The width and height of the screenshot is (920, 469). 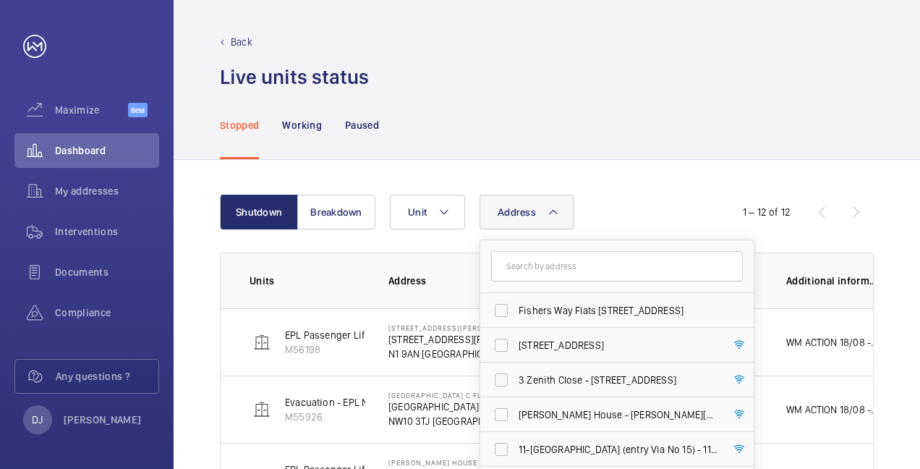 I want to click on p: M56198, so click(x=326, y=350).